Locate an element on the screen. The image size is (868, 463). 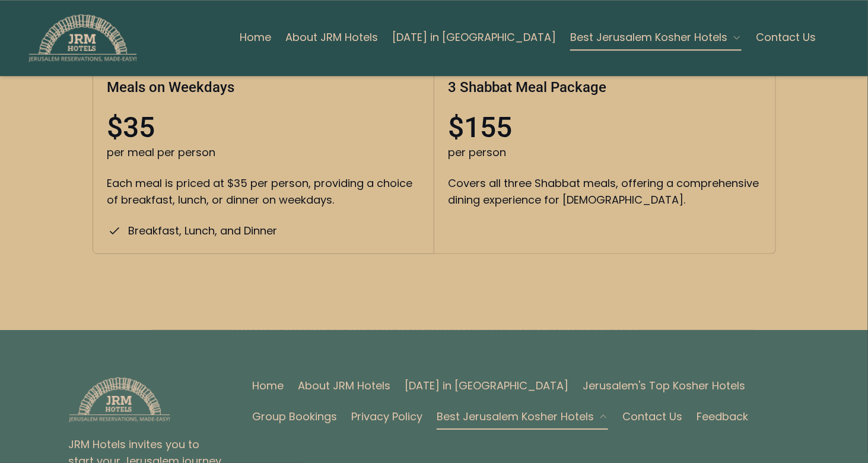
a: Privacy Policy is located at coordinates (387, 416).